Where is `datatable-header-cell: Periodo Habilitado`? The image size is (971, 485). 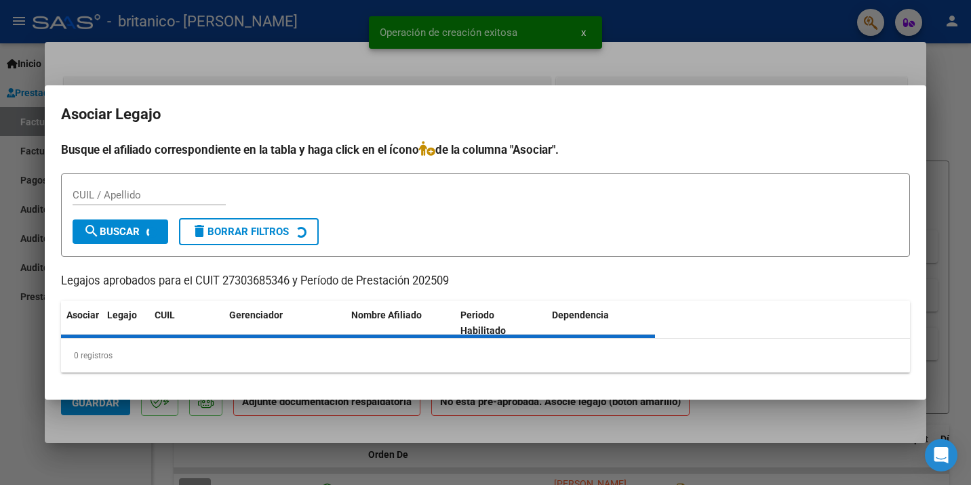
datatable-header-cell: Periodo Habilitado is located at coordinates (500, 323).